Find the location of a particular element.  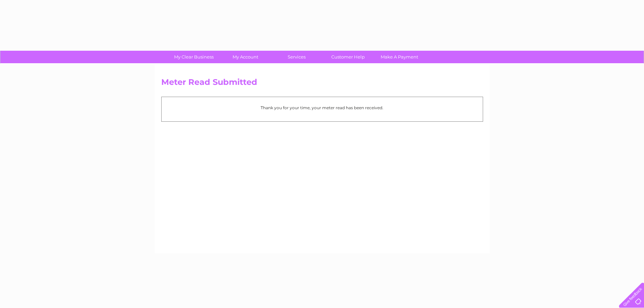

a: My Clear Business is located at coordinates (193, 57).